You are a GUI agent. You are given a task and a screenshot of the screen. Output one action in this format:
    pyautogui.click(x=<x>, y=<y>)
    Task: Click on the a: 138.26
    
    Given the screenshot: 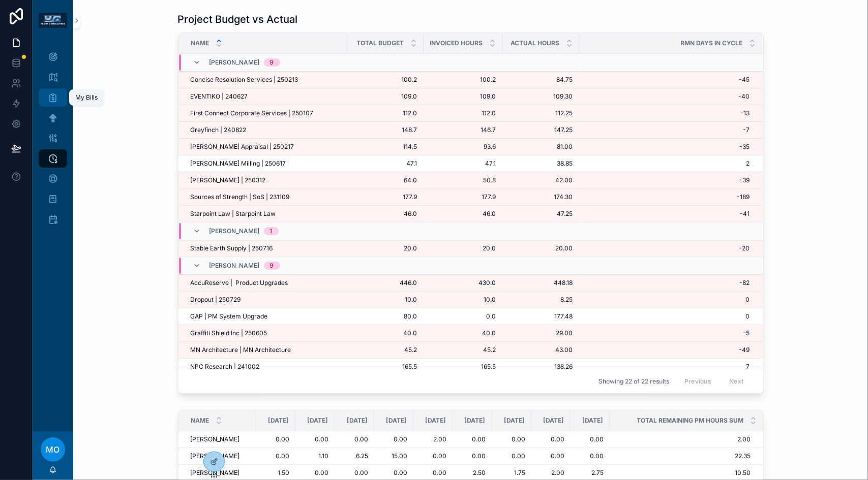 What is the action you would take?
    pyautogui.click(x=541, y=367)
    